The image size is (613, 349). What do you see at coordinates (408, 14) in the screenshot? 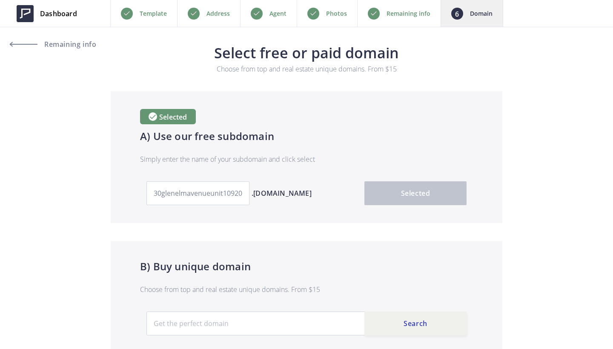
I see `p: Remaining info` at bounding box center [408, 14].